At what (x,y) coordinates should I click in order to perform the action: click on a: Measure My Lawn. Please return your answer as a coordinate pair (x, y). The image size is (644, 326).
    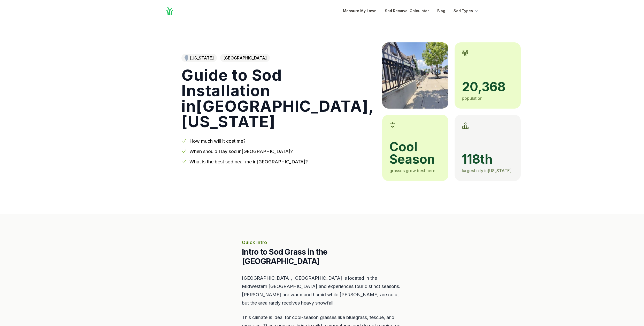
    Looking at the image, I should click on (360, 11).